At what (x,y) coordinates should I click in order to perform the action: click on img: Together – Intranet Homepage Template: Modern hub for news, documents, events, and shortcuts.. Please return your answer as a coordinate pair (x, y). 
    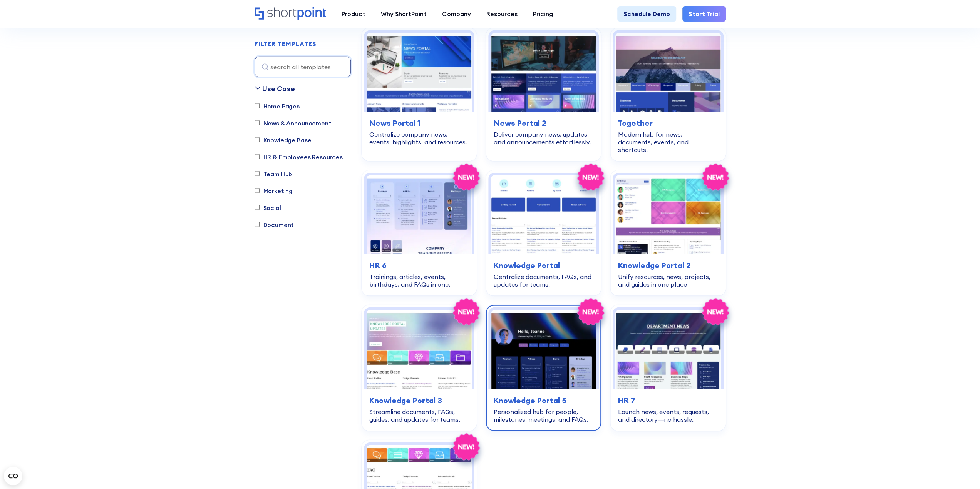
    Looking at the image, I should click on (668, 72).